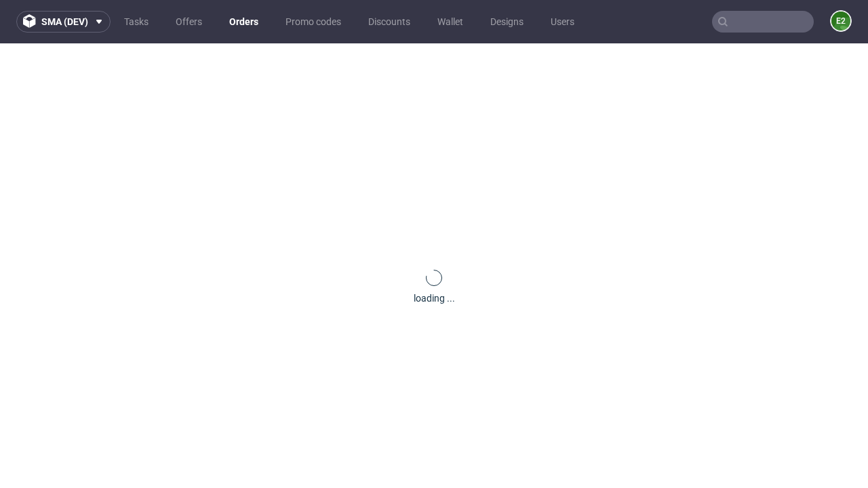  I want to click on a: Wallet, so click(451, 22).